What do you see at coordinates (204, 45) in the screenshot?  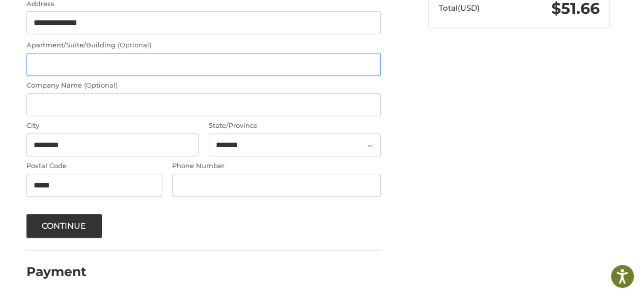 I see `label: Apartment/Suite/Building` at bounding box center [204, 45].